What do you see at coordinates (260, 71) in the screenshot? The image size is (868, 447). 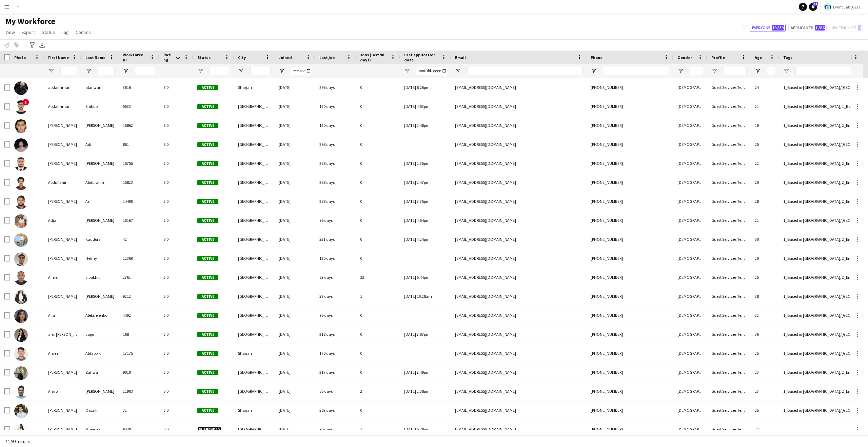 I see `input: City Filter Input` at bounding box center [260, 71].